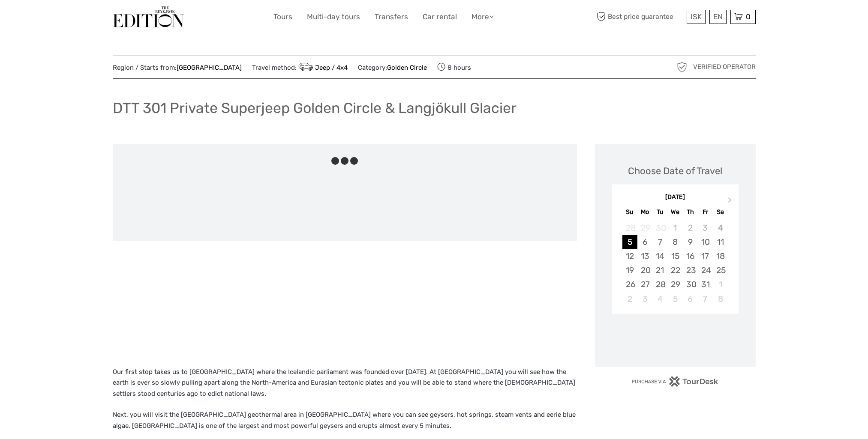  Describe the element at coordinates (300, 67) in the screenshot. I see `span: Travel method:` at that location.